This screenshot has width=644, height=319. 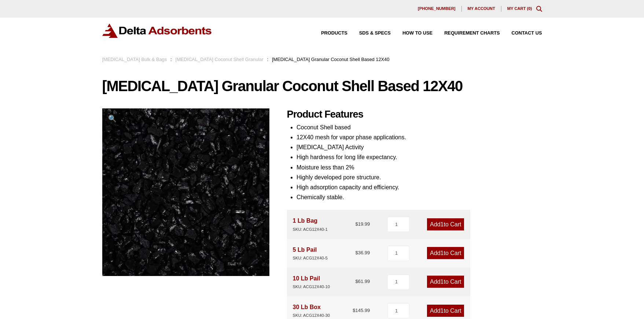 I want to click on li: Moisture less than 2%, so click(x=419, y=167).